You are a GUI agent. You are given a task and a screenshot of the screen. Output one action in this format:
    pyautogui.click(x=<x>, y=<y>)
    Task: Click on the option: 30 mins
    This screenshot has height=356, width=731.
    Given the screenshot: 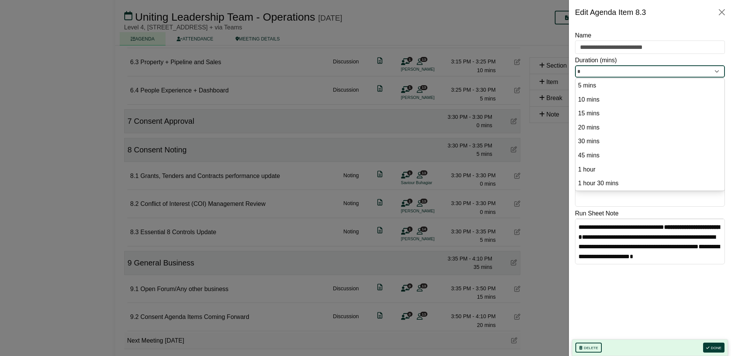 What is the action you would take?
    pyautogui.click(x=650, y=141)
    